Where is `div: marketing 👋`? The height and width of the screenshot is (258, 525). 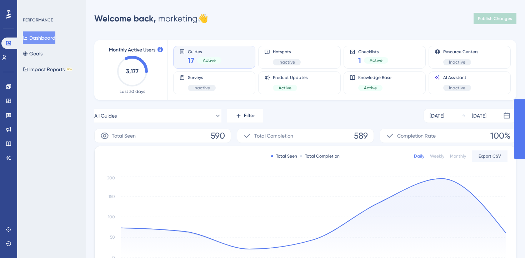 div: marketing 👋 is located at coordinates (151, 19).